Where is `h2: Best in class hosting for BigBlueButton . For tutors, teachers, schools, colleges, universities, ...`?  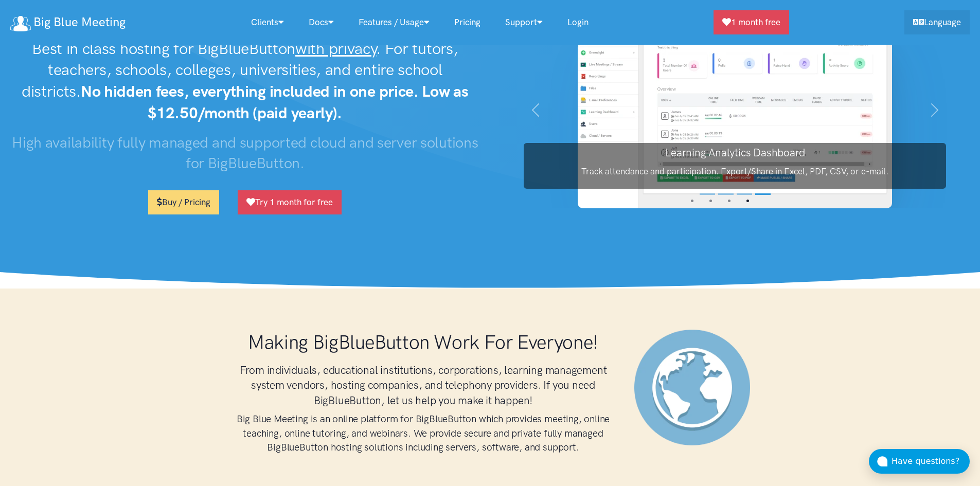
h2: Best in class hosting for BigBlueButton . For tutors, teachers, schools, colleges, universities, ... is located at coordinates (245, 80).